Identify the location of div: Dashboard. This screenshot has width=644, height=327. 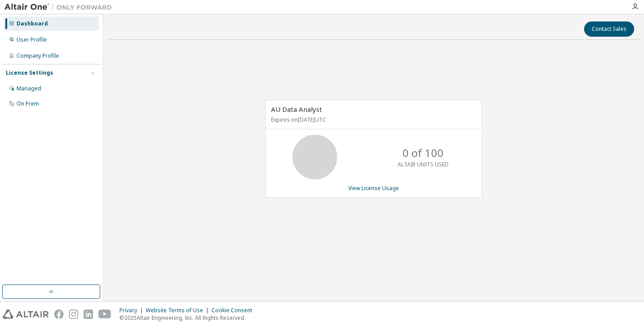
(32, 24).